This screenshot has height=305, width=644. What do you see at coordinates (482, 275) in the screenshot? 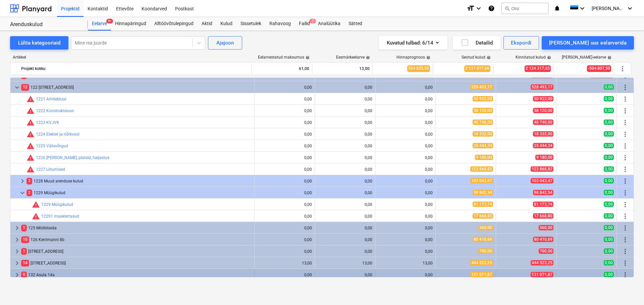
I see `span: 131 071,87` at bounding box center [482, 275].